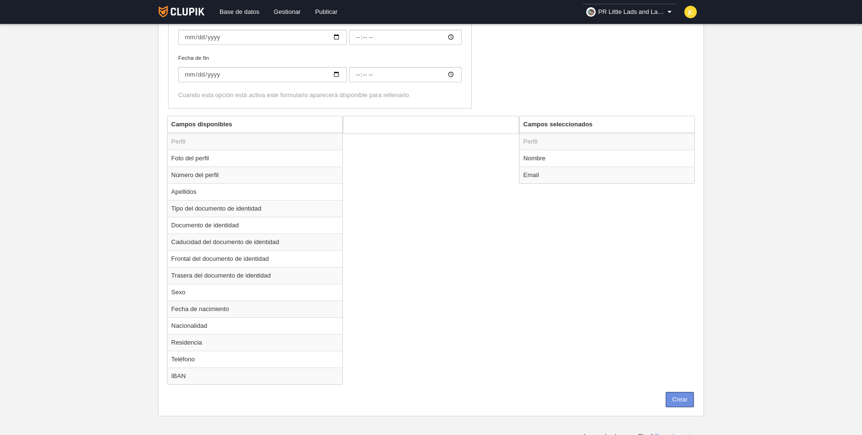 The width and height of the screenshot is (862, 435). What do you see at coordinates (607, 175) in the screenshot?
I see `td: Email` at bounding box center [607, 175].